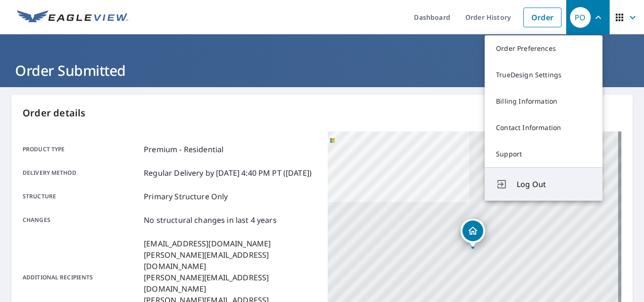  Describe the element at coordinates (543, 101) in the screenshot. I see `a: Billing Information` at that location.